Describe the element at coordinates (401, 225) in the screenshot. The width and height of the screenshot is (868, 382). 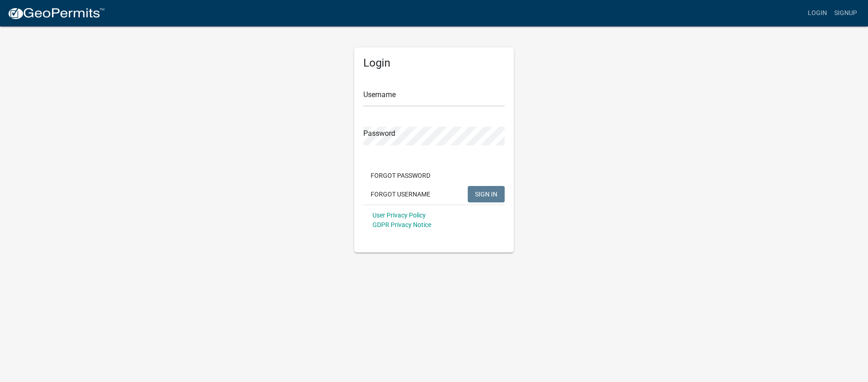
I see `a: GDPR Privacy Notice` at that location.